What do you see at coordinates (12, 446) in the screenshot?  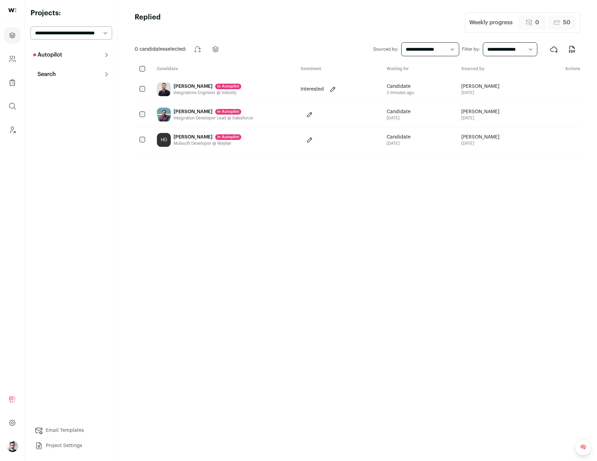 I see `button: Open dropdown` at bounding box center [12, 446].